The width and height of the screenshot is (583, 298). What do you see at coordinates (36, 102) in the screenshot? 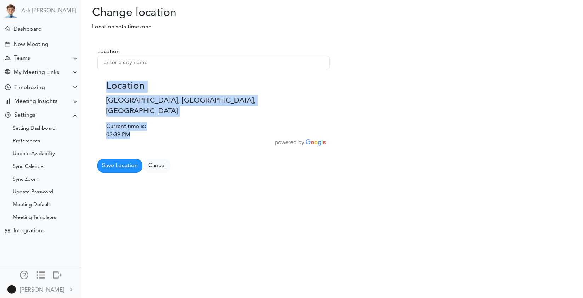
I see `div: Meeting Insights` at bounding box center [36, 102].